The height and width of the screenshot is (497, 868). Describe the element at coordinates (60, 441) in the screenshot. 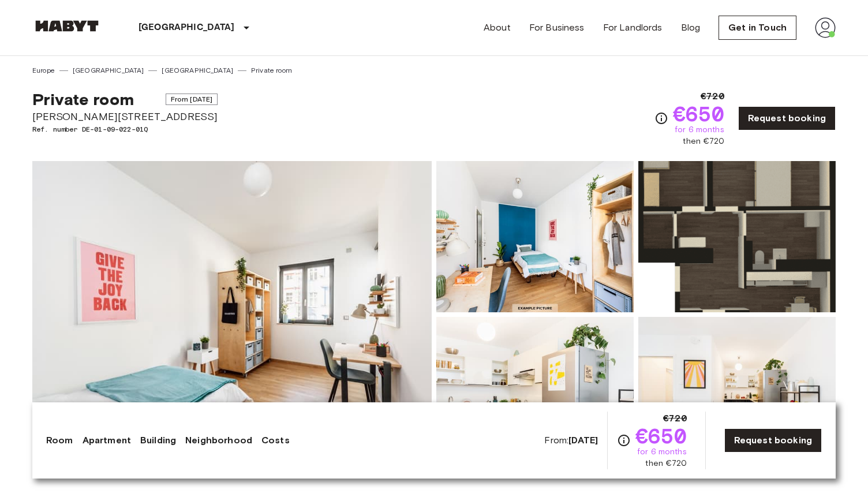

I see `a: Room` at that location.